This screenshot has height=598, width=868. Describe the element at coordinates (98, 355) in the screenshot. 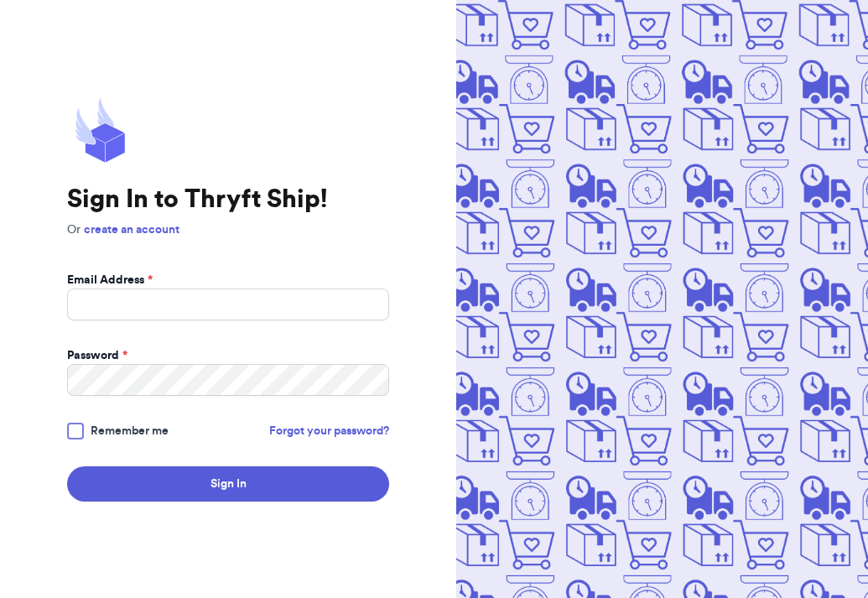

I see `label: Password` at that location.